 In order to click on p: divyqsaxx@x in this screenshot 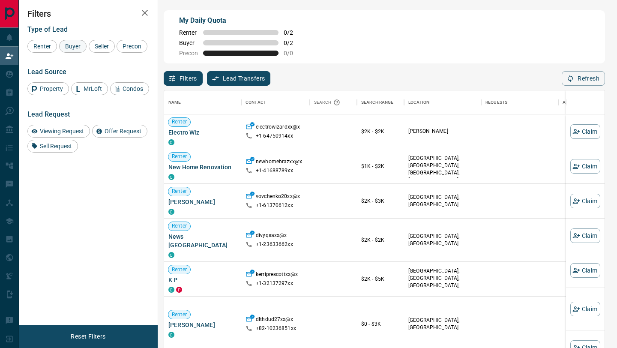, I will do `click(271, 236)`.